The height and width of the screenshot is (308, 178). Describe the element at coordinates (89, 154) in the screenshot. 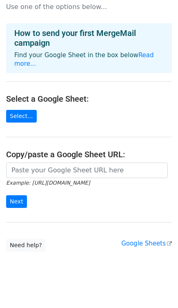

I see `h4: Copy/paste a Google Sheet URL:` at that location.